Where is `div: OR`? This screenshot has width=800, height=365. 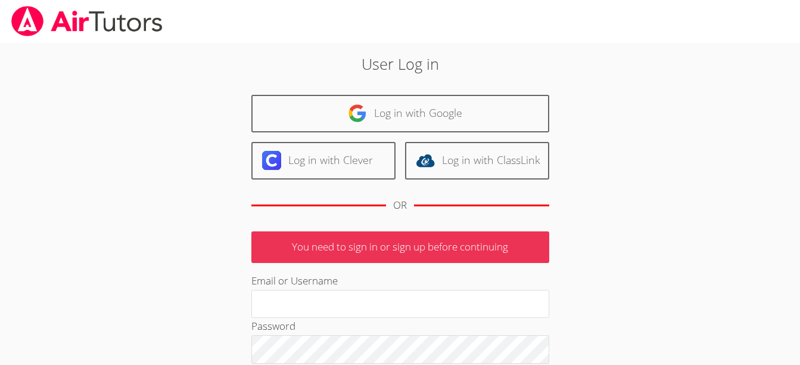
div: OR is located at coordinates (400, 205).